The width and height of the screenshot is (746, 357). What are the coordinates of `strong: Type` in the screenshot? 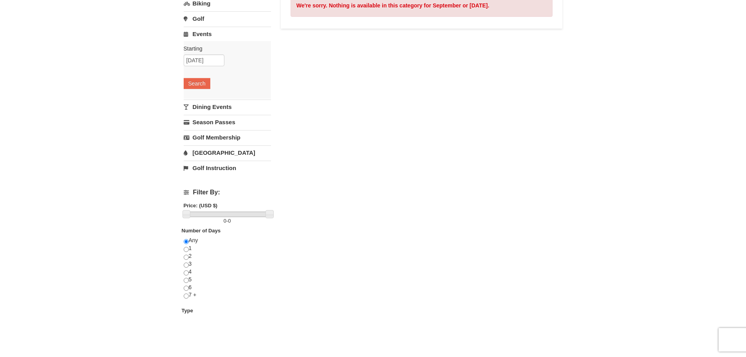 It's located at (187, 310).